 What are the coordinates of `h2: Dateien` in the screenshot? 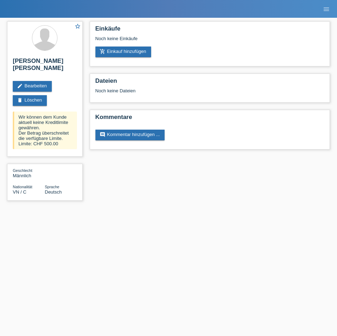 It's located at (210, 83).